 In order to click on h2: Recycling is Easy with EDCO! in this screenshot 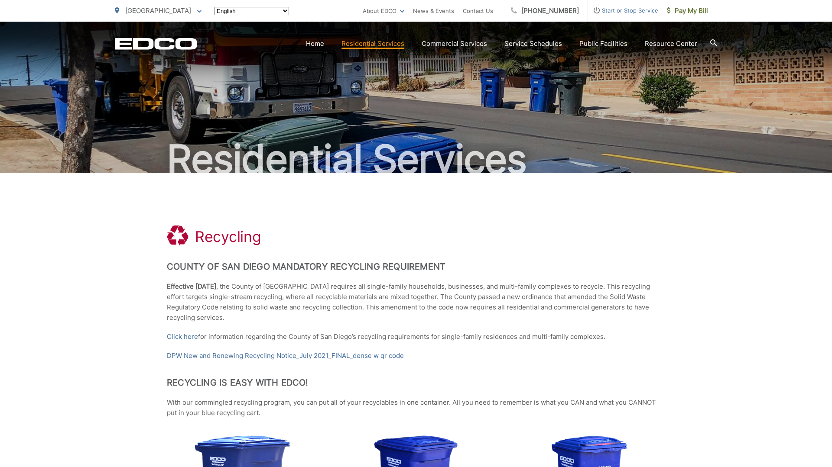, I will do `click(416, 383)`.